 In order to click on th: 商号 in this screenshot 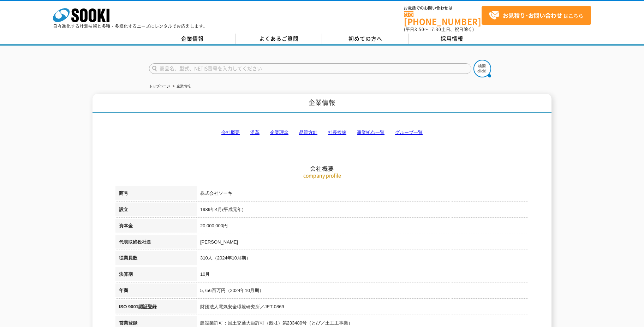, I will do `click(156, 195)`.